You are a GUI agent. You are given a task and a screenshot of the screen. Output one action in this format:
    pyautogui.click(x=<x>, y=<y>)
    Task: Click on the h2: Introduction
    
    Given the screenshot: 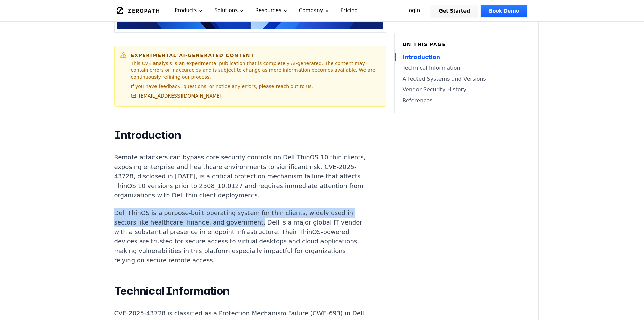 What is the action you would take?
    pyautogui.click(x=240, y=135)
    